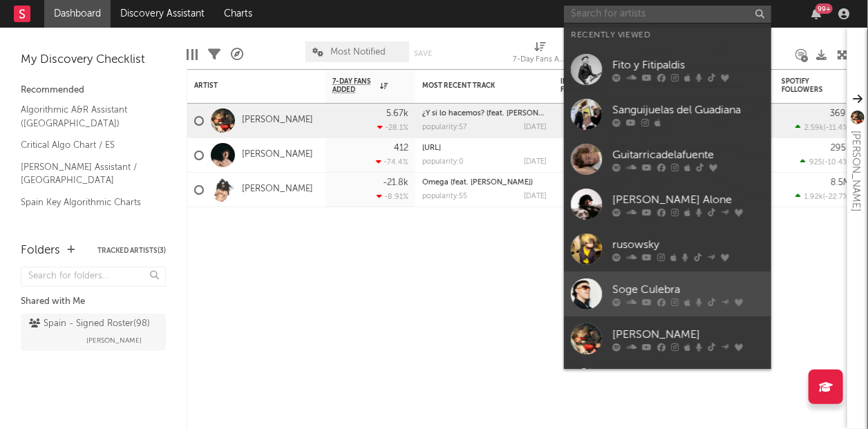 The width and height of the screenshot is (868, 429). I want to click on div: ¿Y si lo hacemos? (feat. Valeria Castro), so click(484, 113).